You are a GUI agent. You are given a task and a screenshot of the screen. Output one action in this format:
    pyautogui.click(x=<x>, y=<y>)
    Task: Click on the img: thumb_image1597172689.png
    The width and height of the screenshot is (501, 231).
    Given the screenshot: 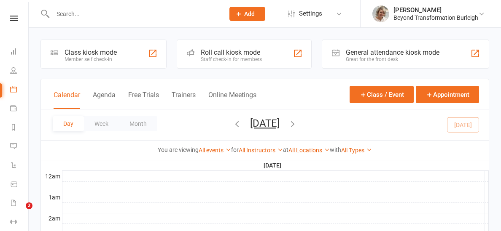 What is the action you would take?
    pyautogui.click(x=381, y=14)
    